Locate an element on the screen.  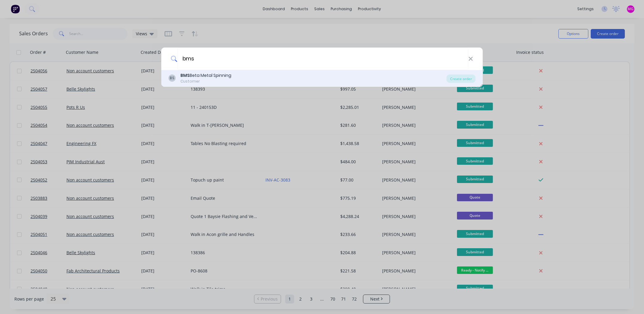
div: BS is located at coordinates (172, 78).